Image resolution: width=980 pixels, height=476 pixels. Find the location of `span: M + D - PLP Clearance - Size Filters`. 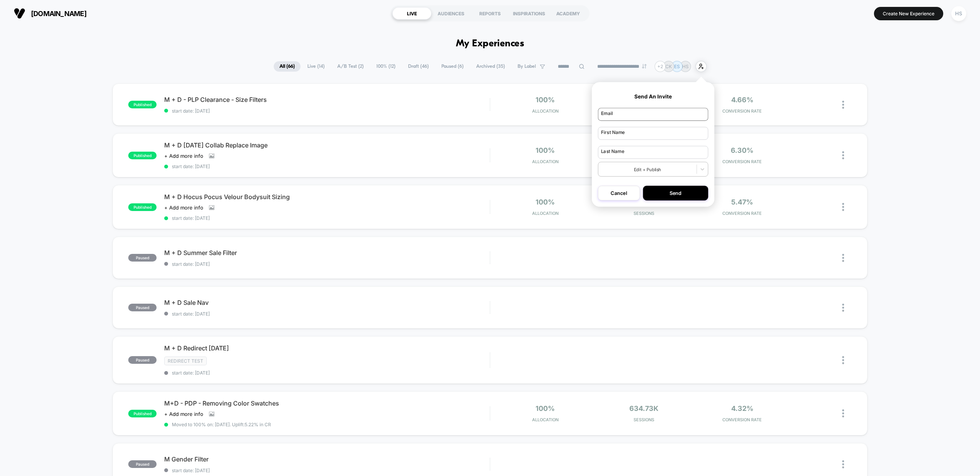

span: M + D - PLP Clearance - Size Filters is located at coordinates (327, 99).